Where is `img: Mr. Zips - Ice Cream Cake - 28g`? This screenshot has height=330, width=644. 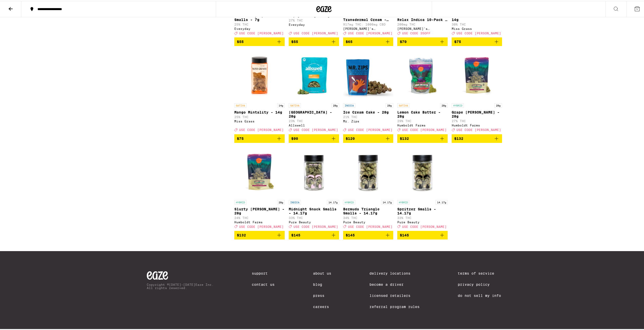
img: Mr. Zips - Ice Cream Cake - 28g is located at coordinates (368, 74).